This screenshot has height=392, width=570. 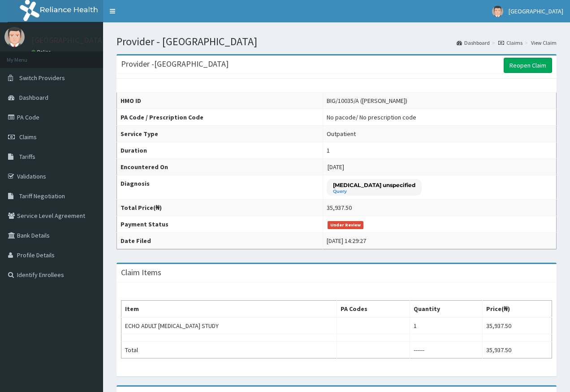 I want to click on span: Under Review, so click(x=345, y=225).